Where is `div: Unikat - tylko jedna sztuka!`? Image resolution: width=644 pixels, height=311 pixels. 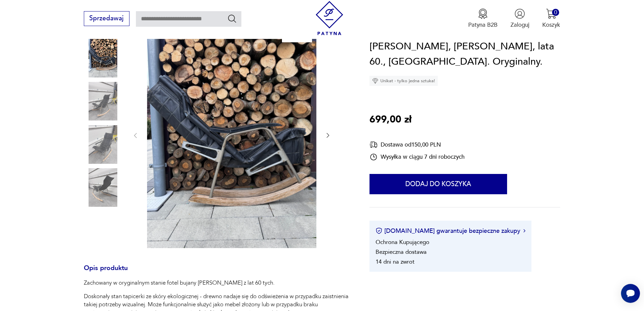 div: Unikat - tylko jedna sztuka! is located at coordinates (404, 81).